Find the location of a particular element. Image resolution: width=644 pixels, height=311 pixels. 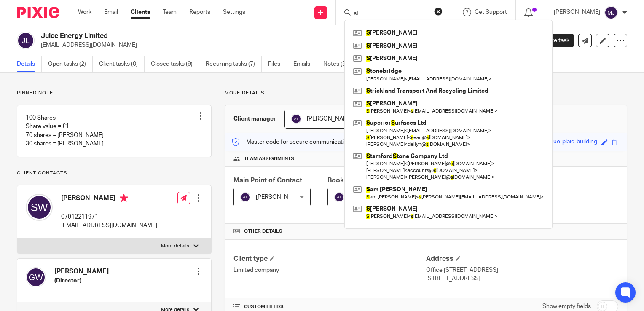

h4: CUSTOM FIELDS is located at coordinates (329, 307).